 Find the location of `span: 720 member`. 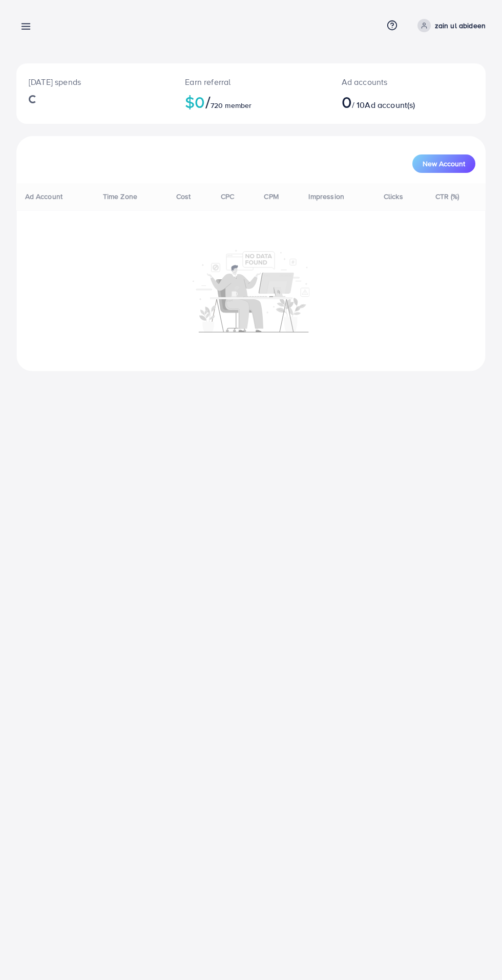

span: 720 member is located at coordinates (231, 105).